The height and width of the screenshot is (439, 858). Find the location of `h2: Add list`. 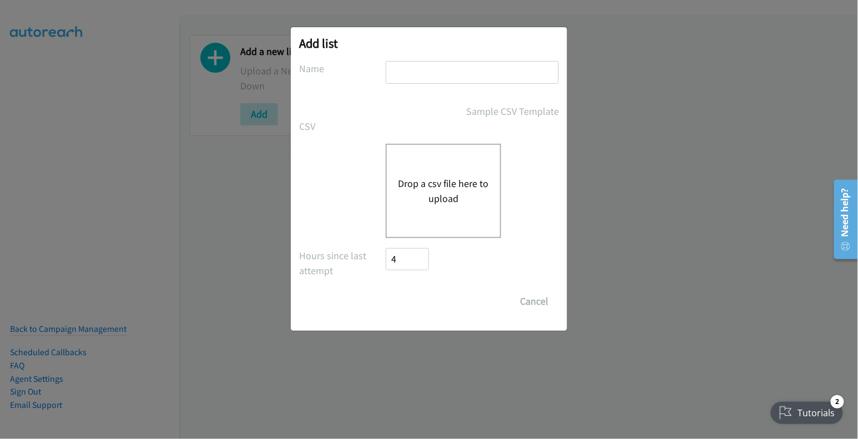

h2: Add list is located at coordinates (429, 43).